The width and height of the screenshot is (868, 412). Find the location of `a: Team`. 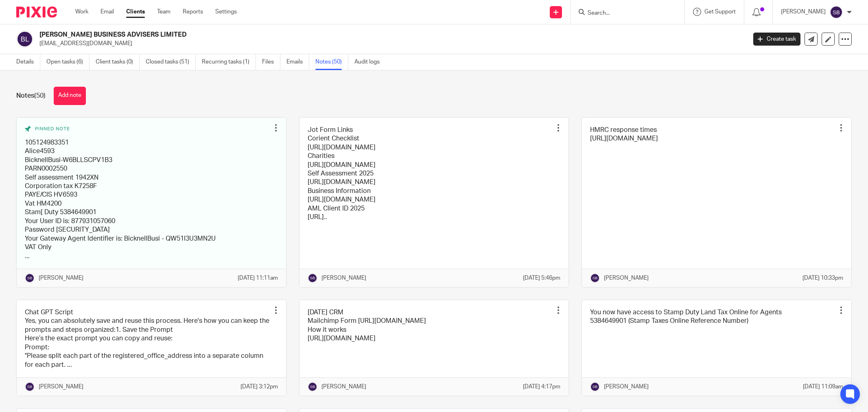

a: Team is located at coordinates (164, 12).